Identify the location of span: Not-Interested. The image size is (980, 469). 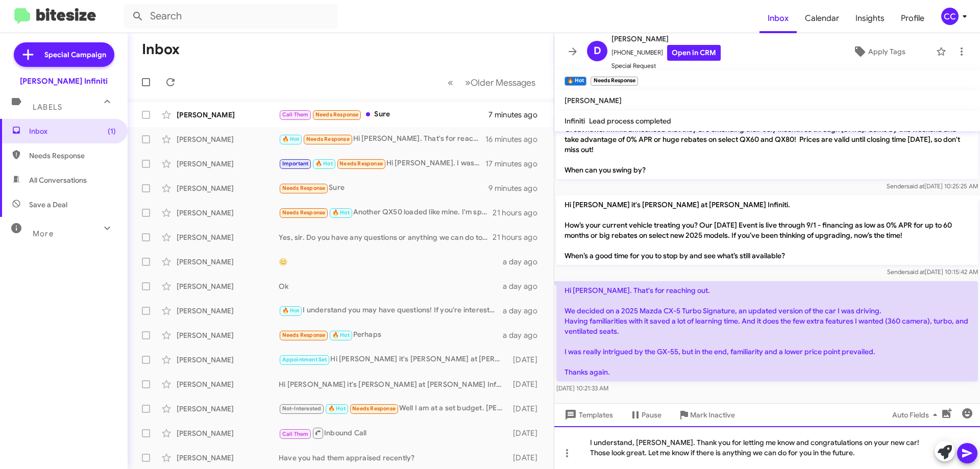
(302, 409).